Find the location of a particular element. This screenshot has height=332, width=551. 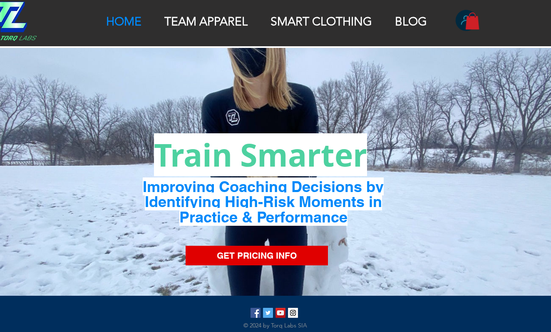

img: Facebook Social Icon is located at coordinates (255, 312).